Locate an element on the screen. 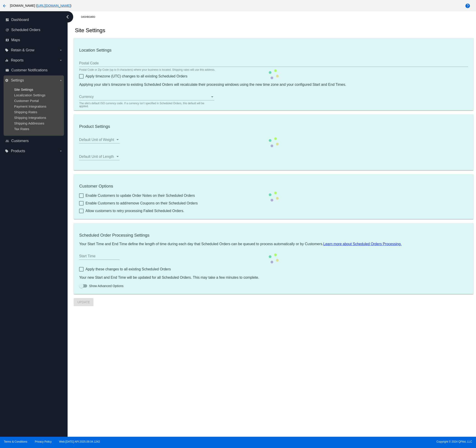 This screenshot has height=448, width=476. span: Dashboard is located at coordinates (20, 20).